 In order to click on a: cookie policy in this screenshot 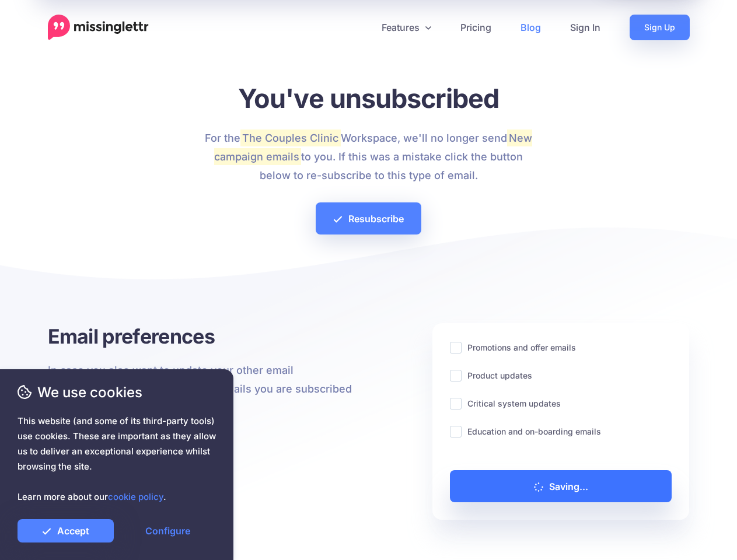, I will do `click(136, 497)`.